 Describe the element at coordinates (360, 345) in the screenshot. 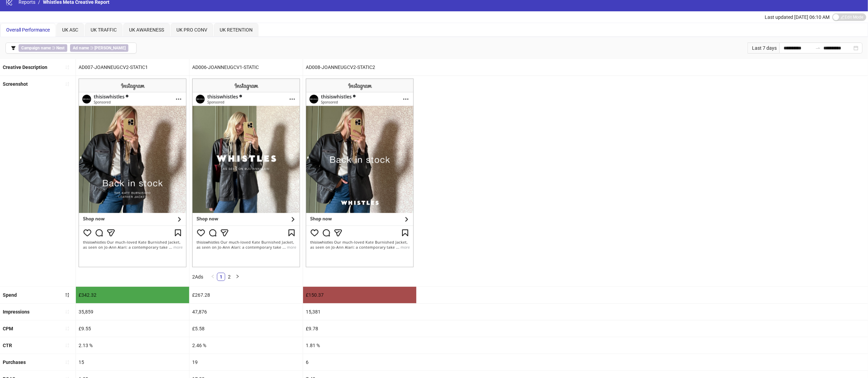

I see `div: 1.81 %` at that location.